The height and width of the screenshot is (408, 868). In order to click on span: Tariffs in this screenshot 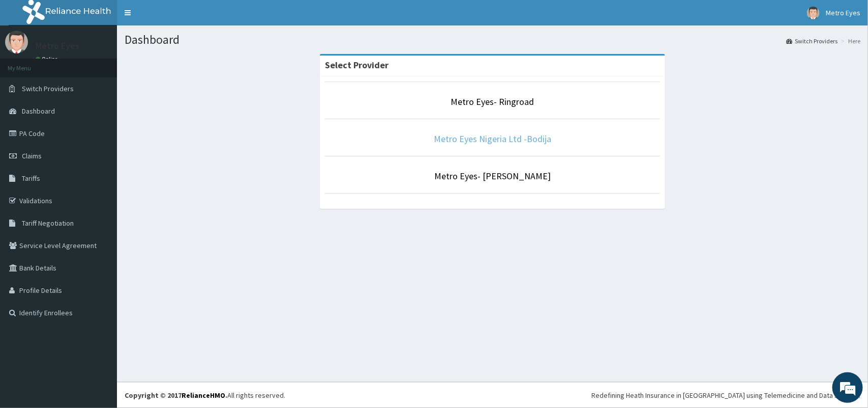, I will do `click(31, 178)`.